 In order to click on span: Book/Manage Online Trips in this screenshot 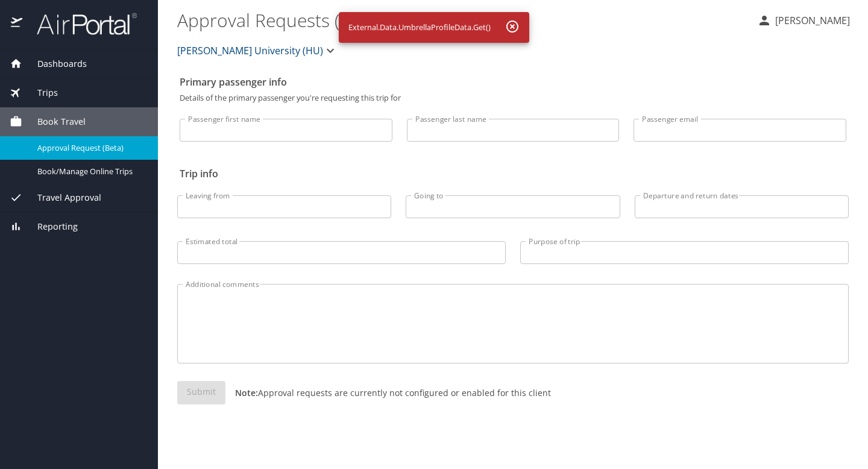, I will do `click(91, 171)`.